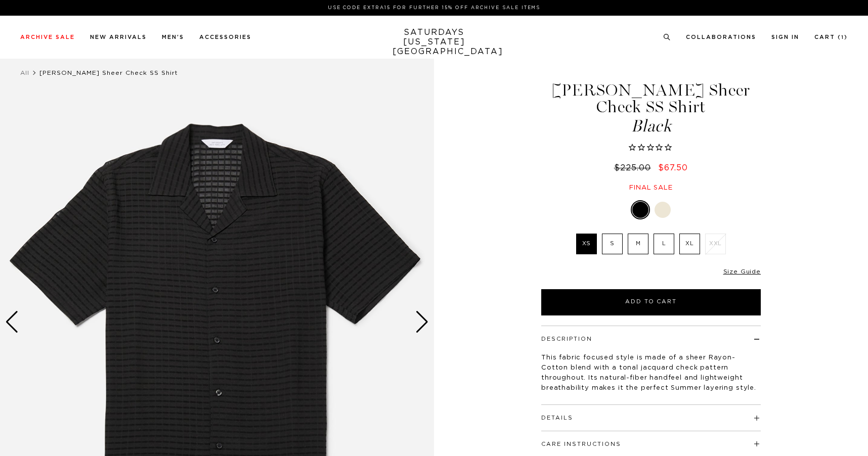 The image size is (868, 456). What do you see at coordinates (225, 37) in the screenshot?
I see `a: Accessories` at bounding box center [225, 37].